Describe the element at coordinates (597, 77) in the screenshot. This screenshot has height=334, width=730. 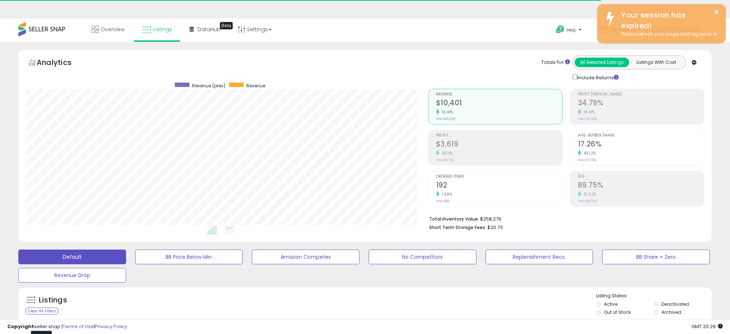
I see `div: Include Returns` at that location.